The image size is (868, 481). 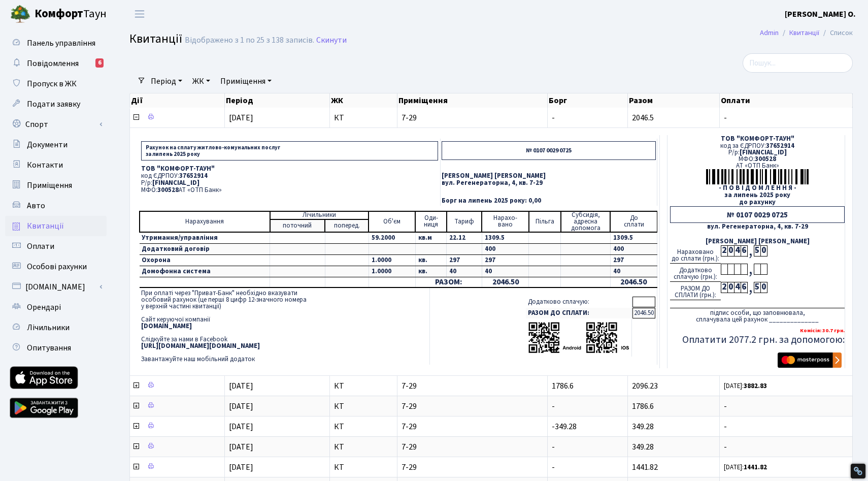 What do you see at coordinates (49, 347) in the screenshot?
I see `span: Опитування` at bounding box center [49, 347].